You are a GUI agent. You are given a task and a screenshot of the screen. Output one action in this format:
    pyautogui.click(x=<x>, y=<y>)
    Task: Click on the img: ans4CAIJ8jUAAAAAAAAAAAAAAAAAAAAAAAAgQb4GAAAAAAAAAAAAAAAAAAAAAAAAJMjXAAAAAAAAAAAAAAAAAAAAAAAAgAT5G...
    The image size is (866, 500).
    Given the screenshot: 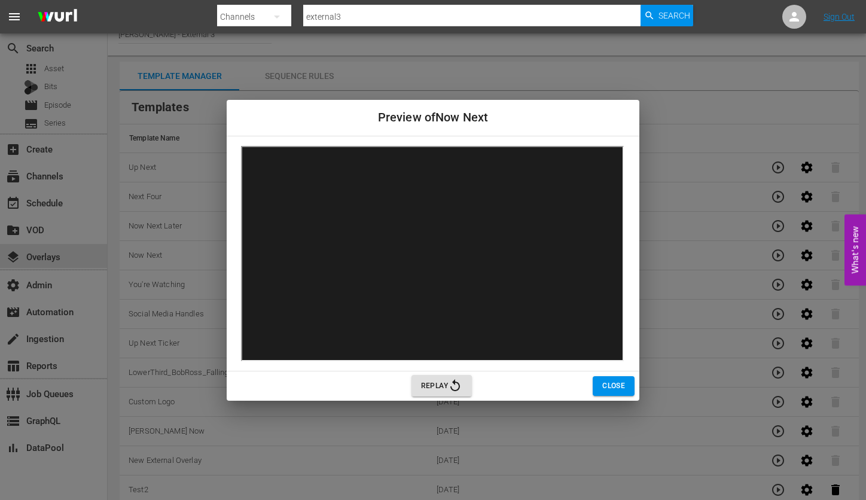 What is the action you would take?
    pyautogui.click(x=57, y=17)
    